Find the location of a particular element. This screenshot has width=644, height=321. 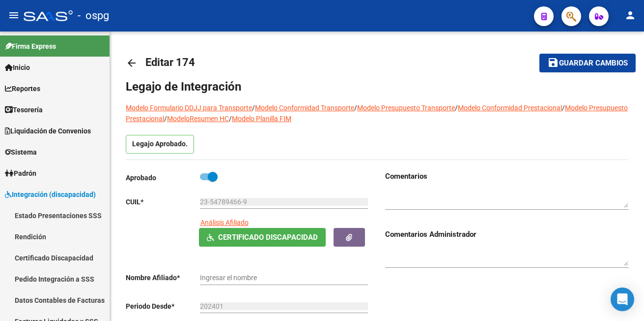

span: Análisis Afiliado is located at coordinates (224, 222).